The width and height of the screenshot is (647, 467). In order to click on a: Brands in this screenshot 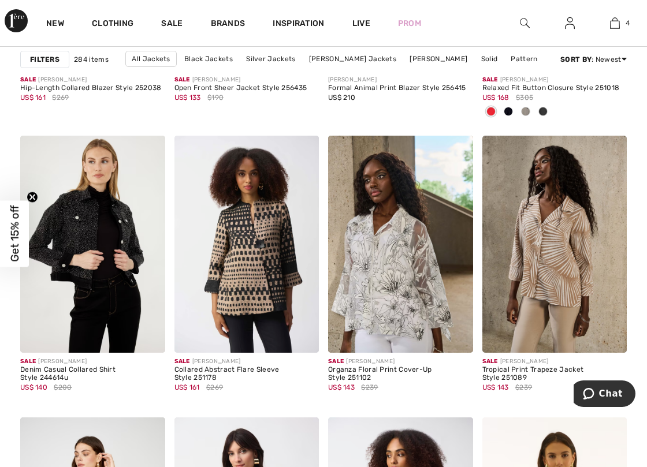, I will do `click(228, 24)`.